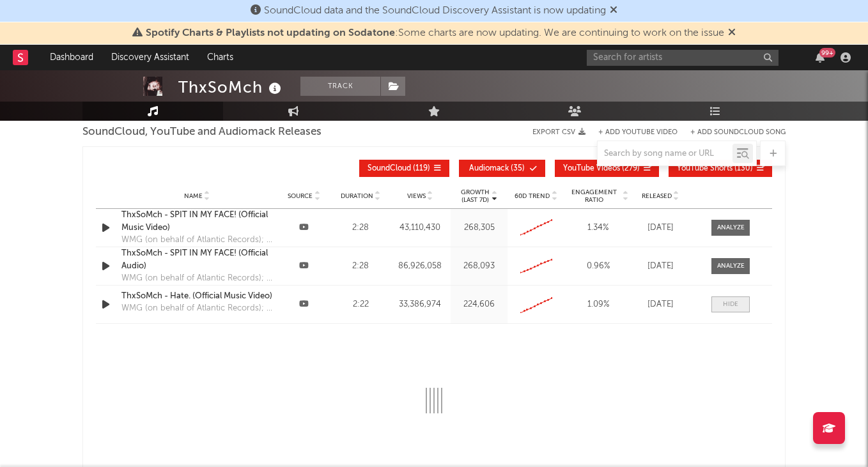 The height and width of the screenshot is (467, 868). Describe the element at coordinates (631, 132) in the screenshot. I see `div: + Add YouTube Video` at that location.